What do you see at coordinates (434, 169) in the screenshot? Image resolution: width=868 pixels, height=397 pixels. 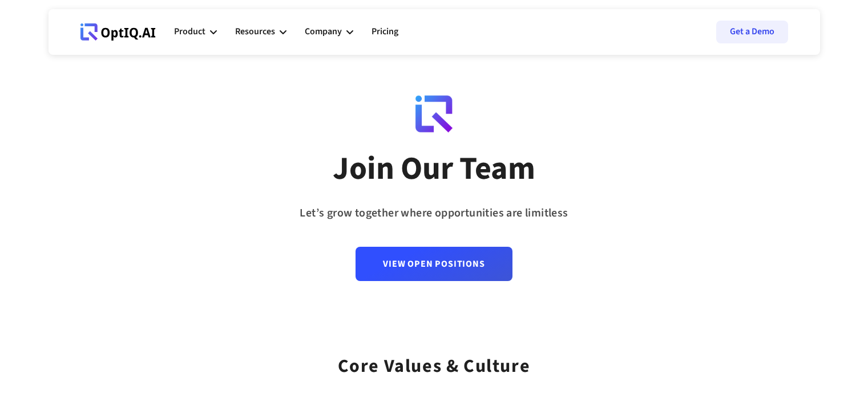 I see `div: Join Our Team` at bounding box center [434, 169].